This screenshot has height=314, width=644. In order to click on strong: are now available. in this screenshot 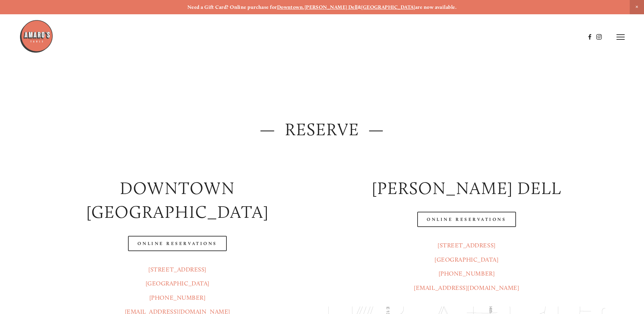, I will do `click(436, 7)`.